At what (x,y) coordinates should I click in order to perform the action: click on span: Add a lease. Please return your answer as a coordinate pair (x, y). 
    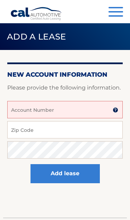
    Looking at the image, I should click on (36, 36).